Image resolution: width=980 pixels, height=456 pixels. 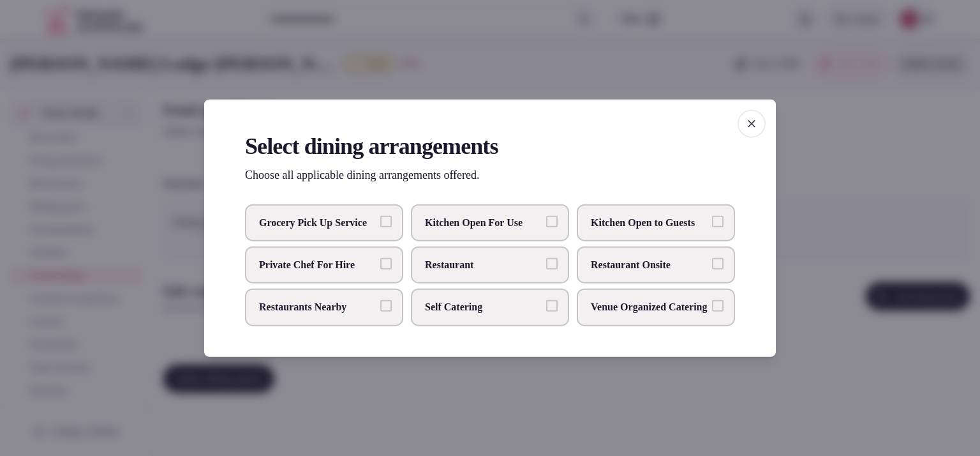 I want to click on button: Private Chef For Hire, so click(x=386, y=264).